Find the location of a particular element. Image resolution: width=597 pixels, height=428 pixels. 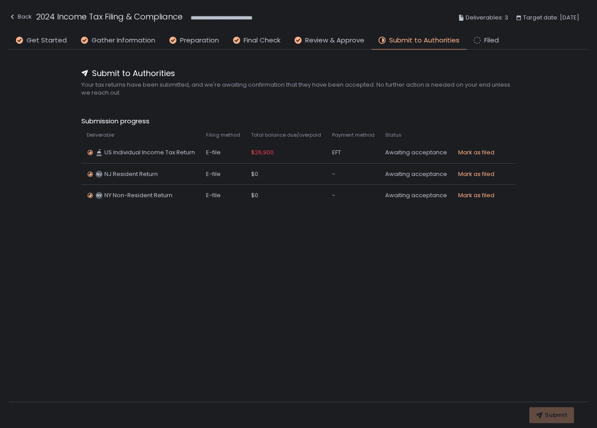

span: Filing method is located at coordinates (223, 135).